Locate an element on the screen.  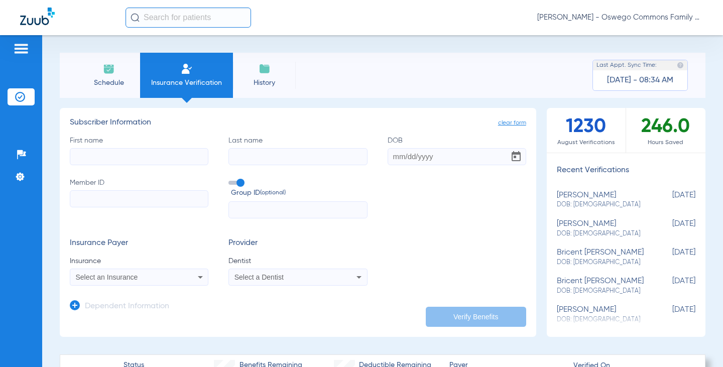
img: Manual Insurance Verification is located at coordinates (187, 69).